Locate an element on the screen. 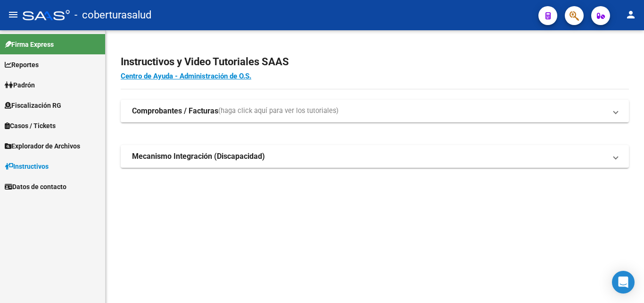 The image size is (644, 303). mat-icon: menu is located at coordinates (13, 15).